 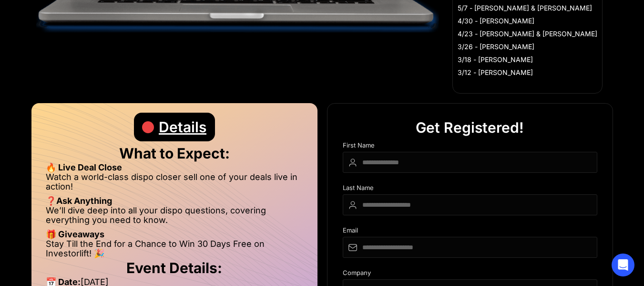 I want to click on strong: What to Expect:, so click(x=174, y=153).